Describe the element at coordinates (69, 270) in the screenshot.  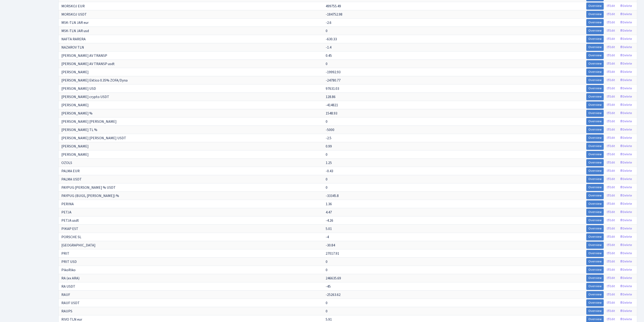
I see `span: PikoRiko` at that location.